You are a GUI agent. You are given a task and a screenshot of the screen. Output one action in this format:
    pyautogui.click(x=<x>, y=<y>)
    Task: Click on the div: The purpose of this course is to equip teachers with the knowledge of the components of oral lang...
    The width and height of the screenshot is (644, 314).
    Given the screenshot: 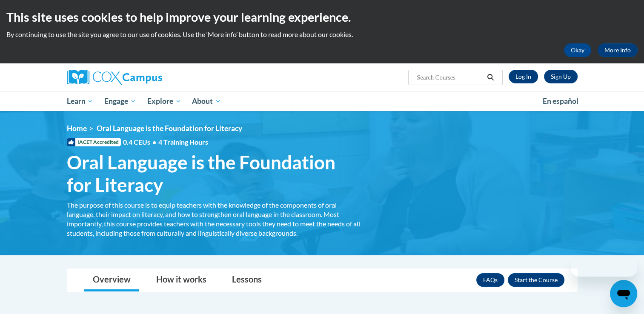 What is the action you would take?
    pyautogui.click(x=214, y=219)
    